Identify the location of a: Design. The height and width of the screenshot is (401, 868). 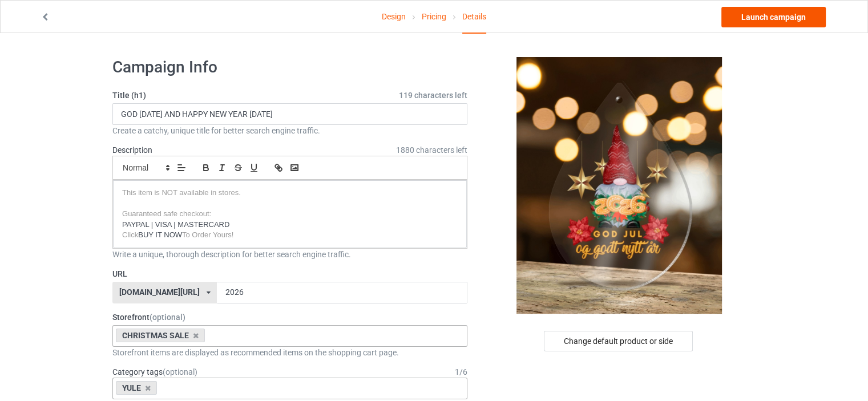
(394, 17).